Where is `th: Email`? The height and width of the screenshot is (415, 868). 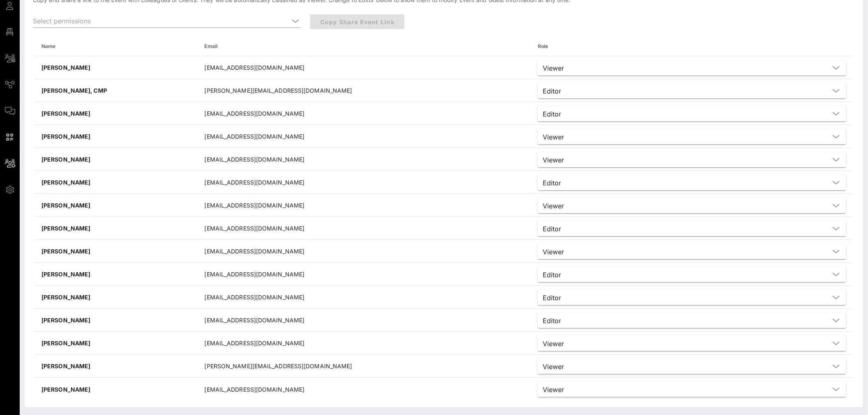
th: Email is located at coordinates (365, 46).